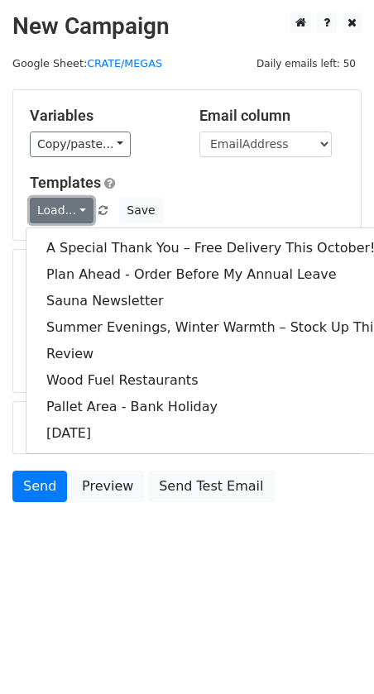  What do you see at coordinates (87, 63) in the screenshot?
I see `small: Google Sheet:` at bounding box center [87, 63].